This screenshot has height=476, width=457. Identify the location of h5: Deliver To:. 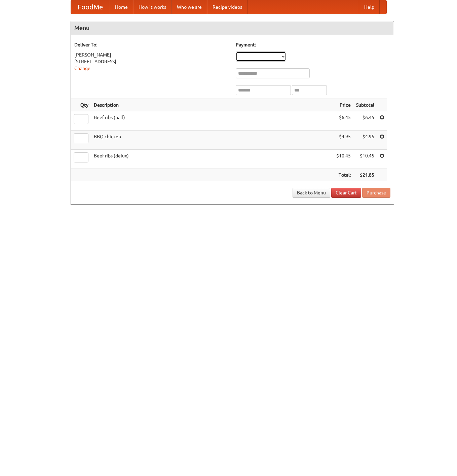
(152, 45).